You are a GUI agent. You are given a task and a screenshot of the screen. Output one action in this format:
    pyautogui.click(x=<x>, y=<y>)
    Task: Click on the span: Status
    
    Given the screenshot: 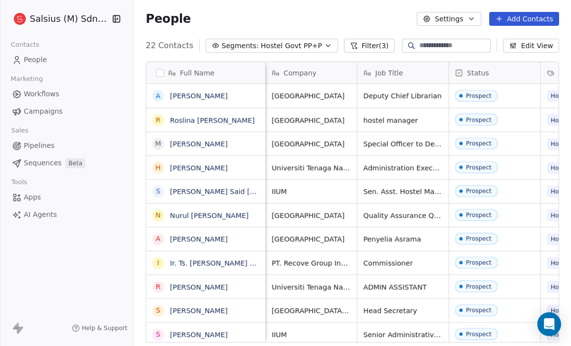 What is the action you would take?
    pyautogui.click(x=478, y=73)
    